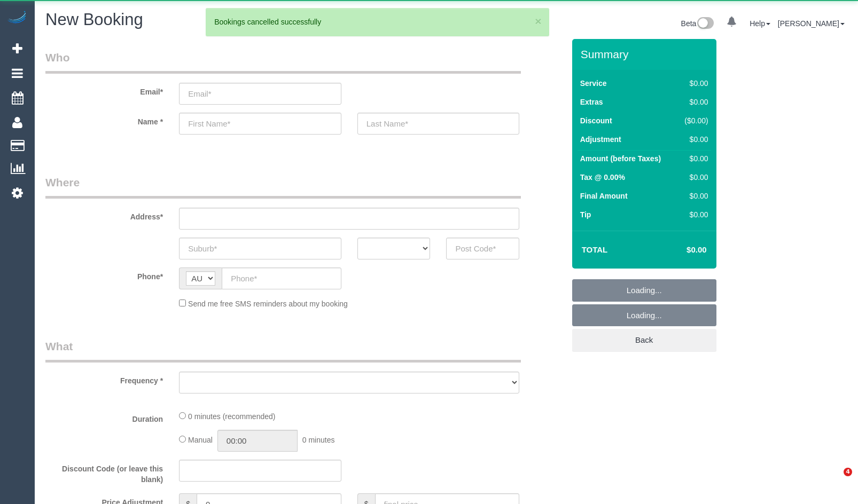  What do you see at coordinates (17, 18) in the screenshot?
I see `img: Automaid Logo` at bounding box center [17, 18].